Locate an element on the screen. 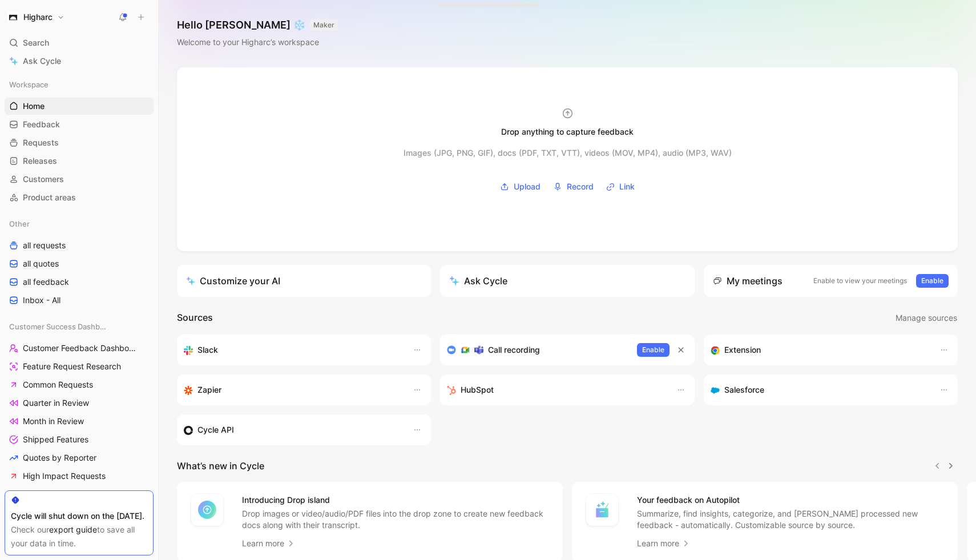 This screenshot has width=976, height=560. div: Sync your customers, send feedback and get updates in Slack is located at coordinates (293, 350).